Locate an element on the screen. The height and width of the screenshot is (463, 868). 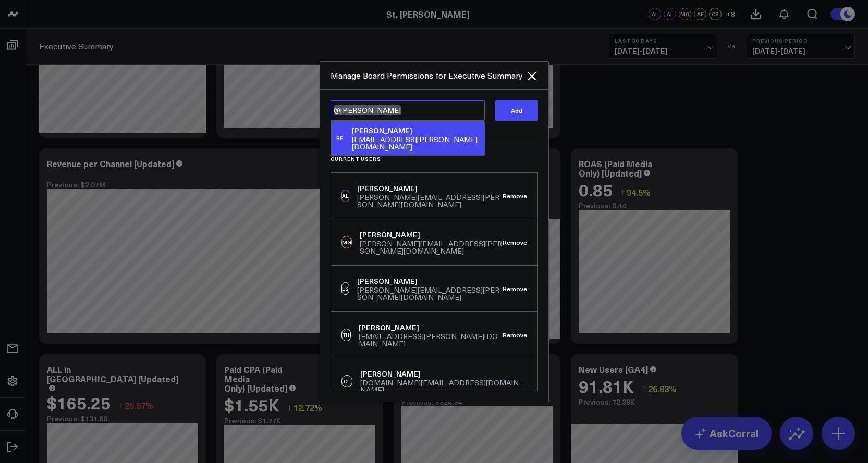
button: Add is located at coordinates (517, 110).